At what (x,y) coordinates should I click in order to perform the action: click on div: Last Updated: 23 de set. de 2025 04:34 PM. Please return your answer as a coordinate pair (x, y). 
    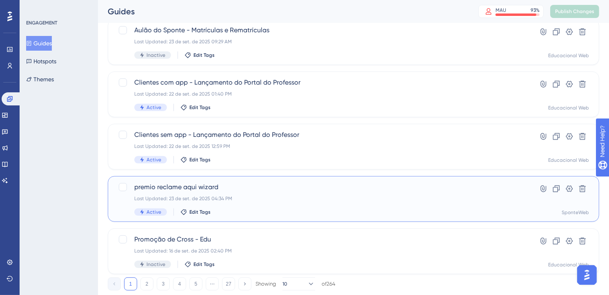
    Looking at the image, I should click on (321, 198).